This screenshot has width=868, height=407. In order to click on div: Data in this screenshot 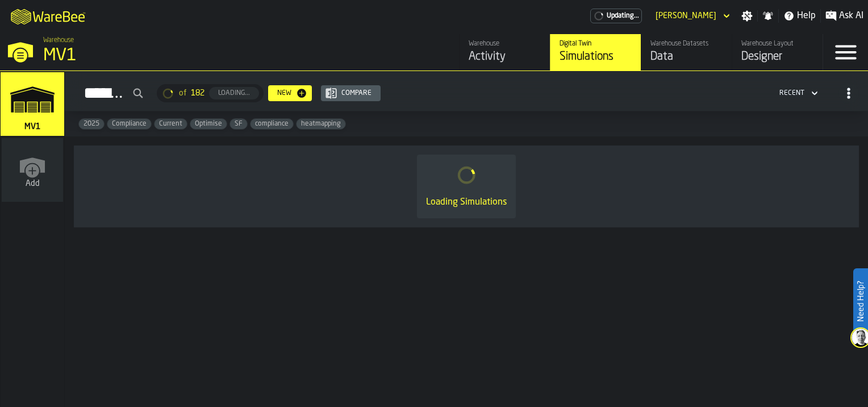, I will do `click(687, 57)`.